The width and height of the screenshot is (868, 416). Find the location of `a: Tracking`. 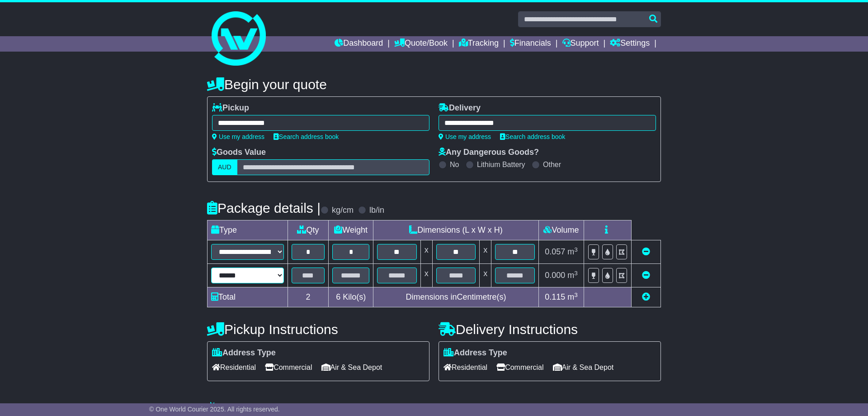

a: Tracking is located at coordinates (479, 44).